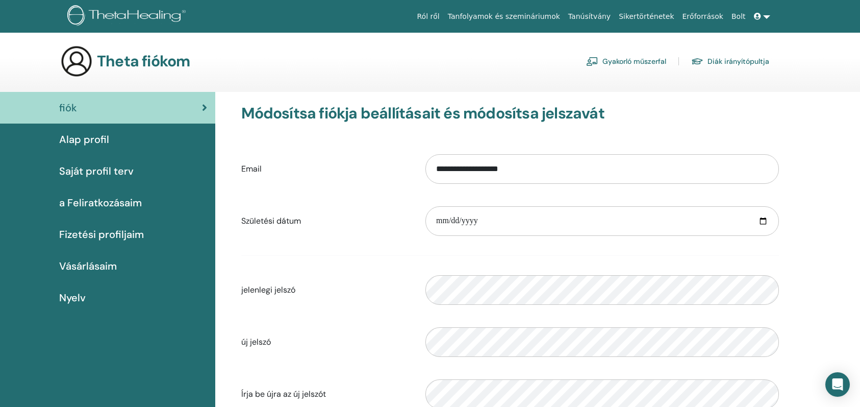 The width and height of the screenshot is (860, 407). Describe the element at coordinates (77, 61) in the screenshot. I see `img: generic-user-icon.jpg` at that location.